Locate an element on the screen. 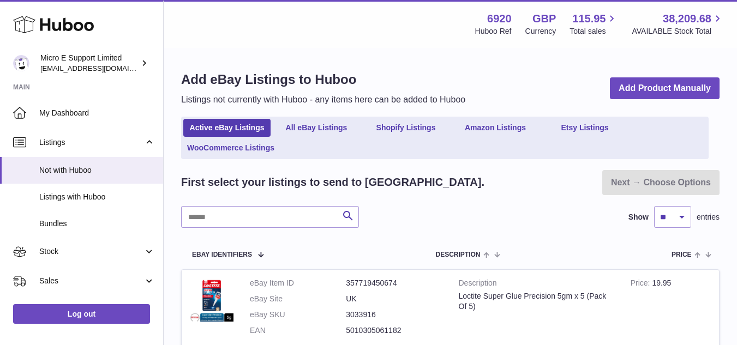  dt: eBay Site is located at coordinates (298, 299).